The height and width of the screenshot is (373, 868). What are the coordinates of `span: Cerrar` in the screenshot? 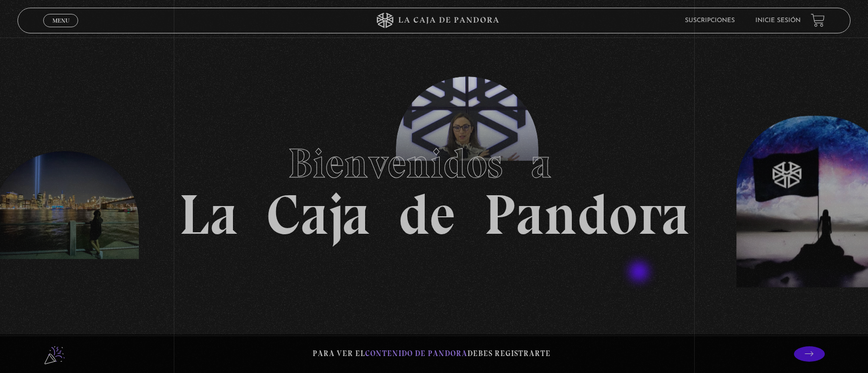 It's located at (61, 29).